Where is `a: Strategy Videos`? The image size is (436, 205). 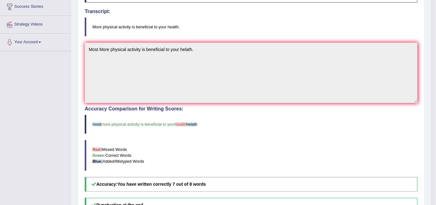 a: Strategy Videos is located at coordinates (36, 24).